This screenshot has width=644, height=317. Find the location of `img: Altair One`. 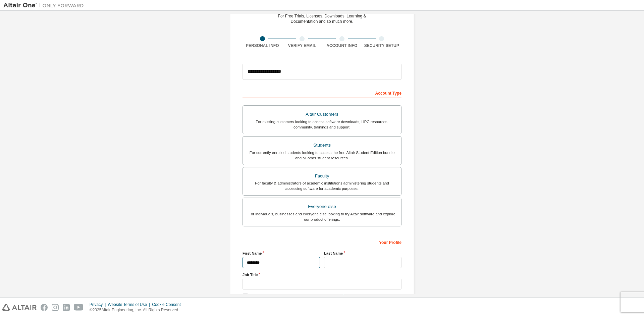

img: Altair One is located at coordinates (45, 5).